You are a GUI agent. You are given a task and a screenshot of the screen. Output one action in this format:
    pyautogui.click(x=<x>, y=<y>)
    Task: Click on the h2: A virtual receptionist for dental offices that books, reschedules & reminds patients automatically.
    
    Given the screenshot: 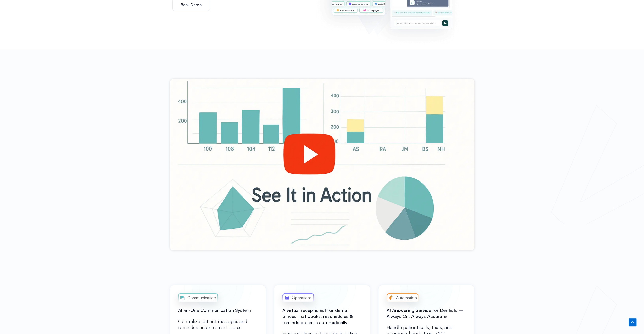 What is the action you would take?
    pyautogui.click(x=322, y=316)
    